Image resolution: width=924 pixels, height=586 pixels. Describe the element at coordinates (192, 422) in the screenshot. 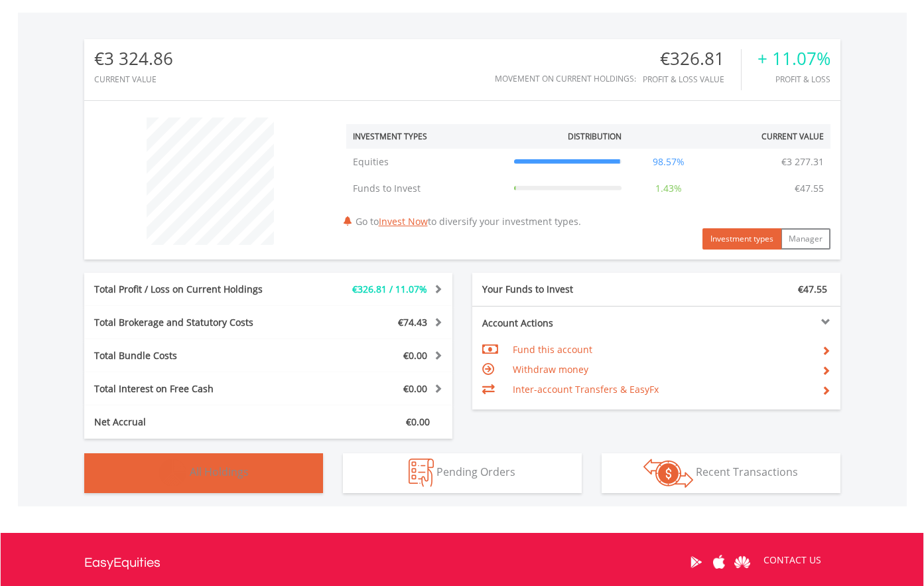

I see `div: Net Accrual` at that location.